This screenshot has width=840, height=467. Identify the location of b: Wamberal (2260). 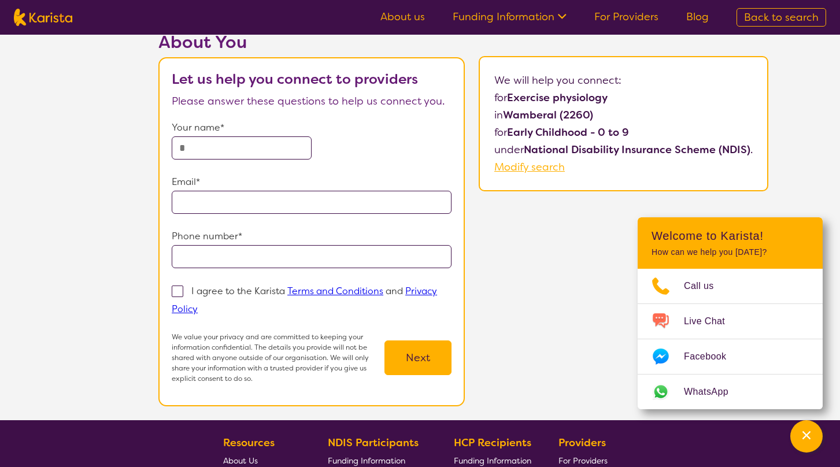
(548, 115).